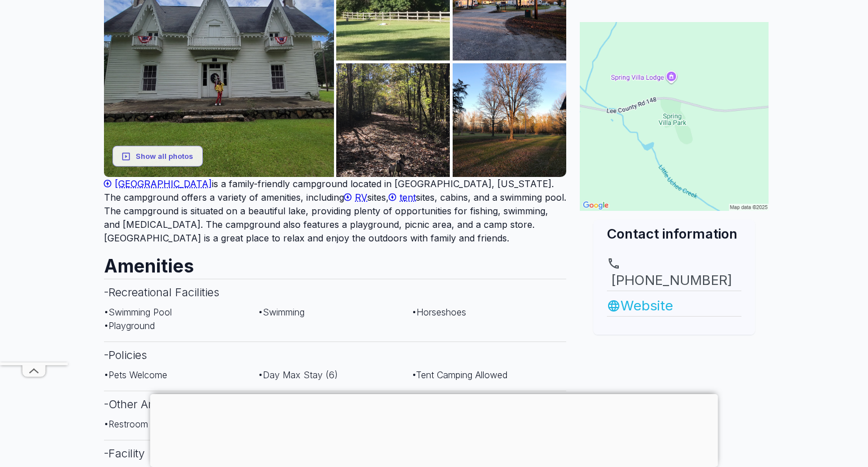 The width and height of the screenshot is (868, 467). Describe the element at coordinates (135, 375) in the screenshot. I see `span: • Pets Welcome` at that location.